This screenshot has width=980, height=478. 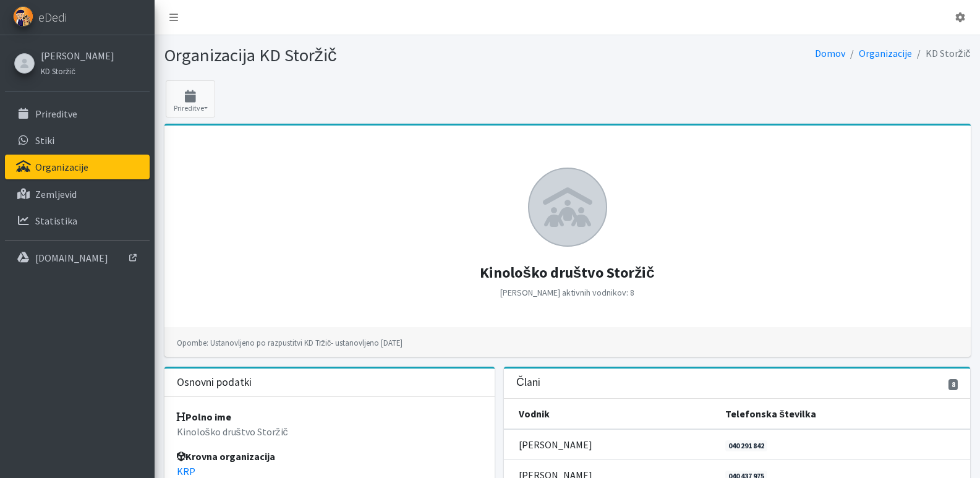 What do you see at coordinates (746, 445) in the screenshot?
I see `a: 040 291 842` at bounding box center [746, 445].